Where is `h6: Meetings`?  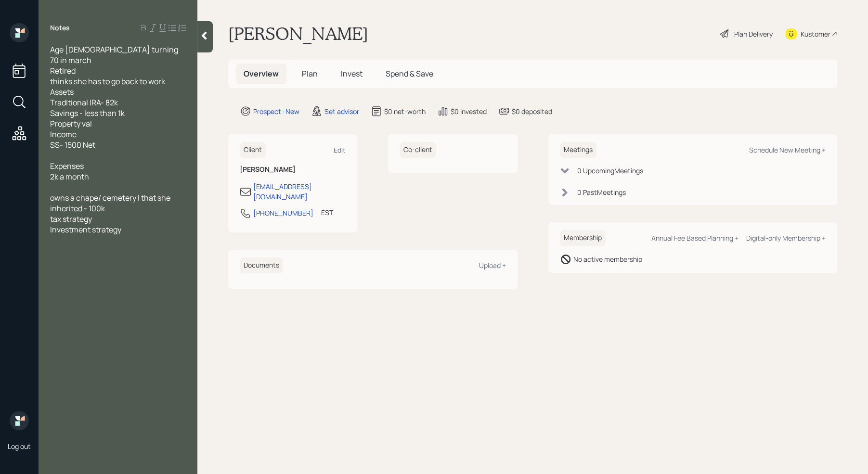
h6: Meetings is located at coordinates (578, 150).